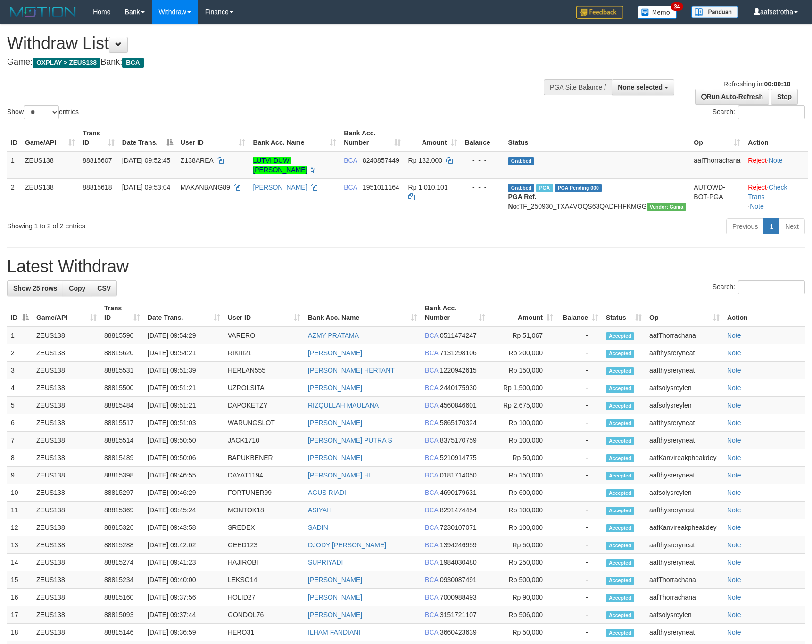 The width and height of the screenshot is (812, 644). Describe the element at coordinates (578, 87) in the screenshot. I see `div: PGA Site Balance /` at that location.